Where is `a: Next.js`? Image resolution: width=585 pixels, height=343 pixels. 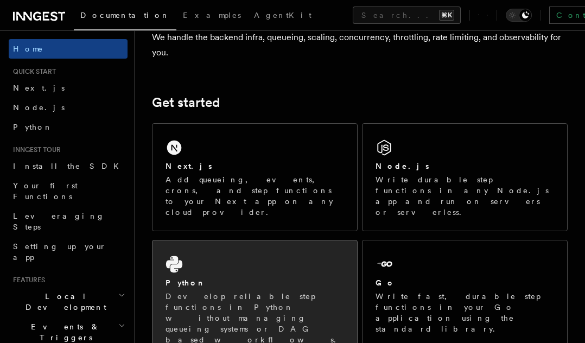
a: Next.js is located at coordinates (68, 88).